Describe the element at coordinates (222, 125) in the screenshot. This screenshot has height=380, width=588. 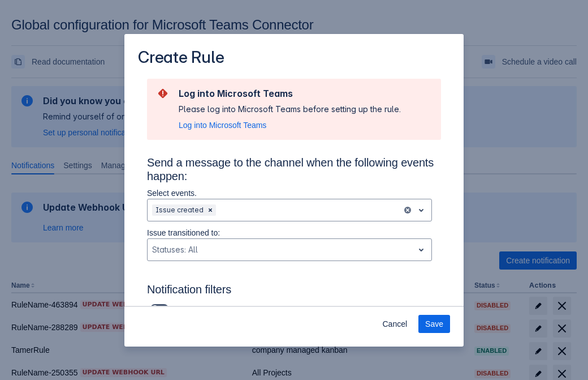
I see `span: Log into Microsoft Teams` at that location.